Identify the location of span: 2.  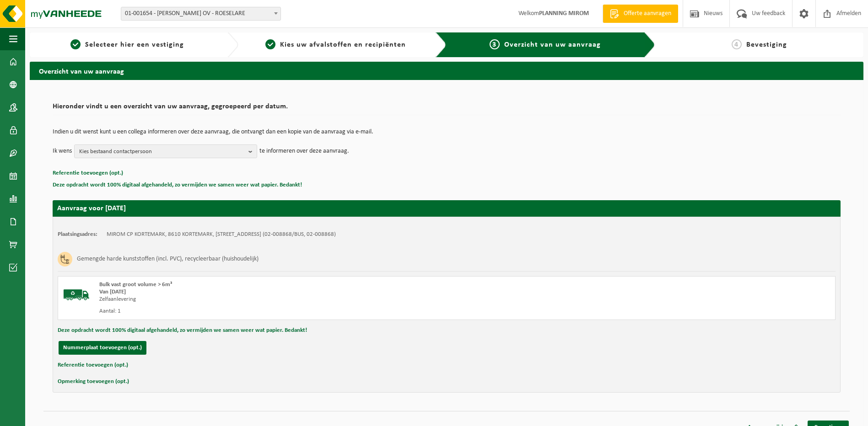
(270, 45).